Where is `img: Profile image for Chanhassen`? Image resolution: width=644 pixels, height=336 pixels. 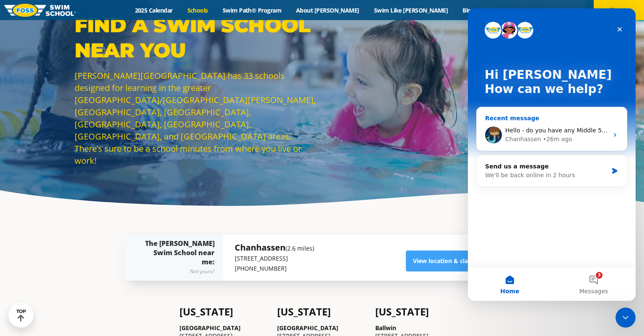
img: Profile image for Chanhassen is located at coordinates (26, 127).